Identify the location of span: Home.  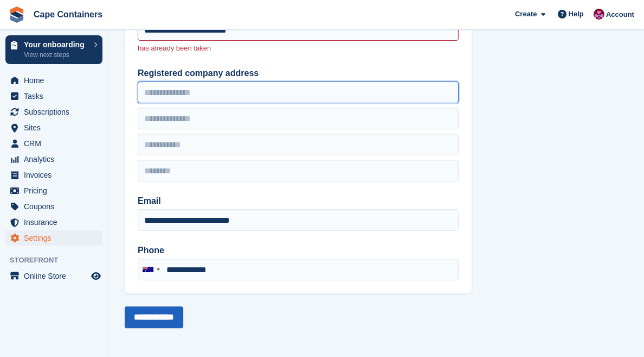
(56, 80).